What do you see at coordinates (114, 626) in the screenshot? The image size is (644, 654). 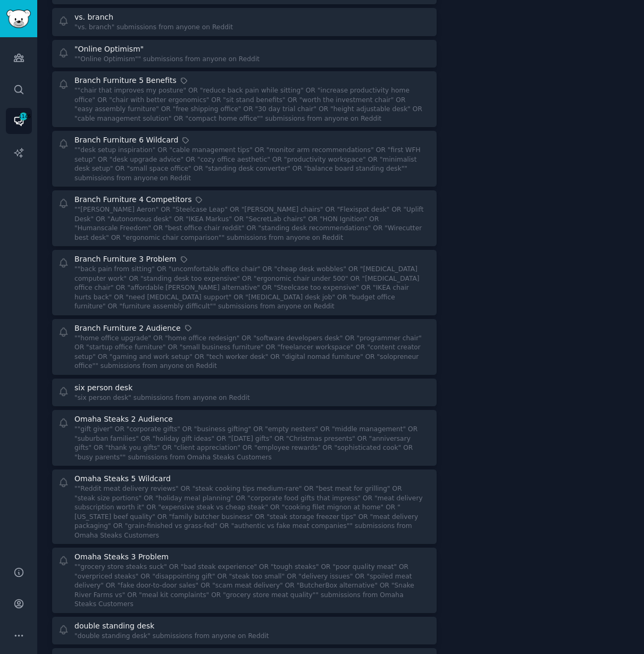 I see `div: double standing desk` at bounding box center [114, 626].